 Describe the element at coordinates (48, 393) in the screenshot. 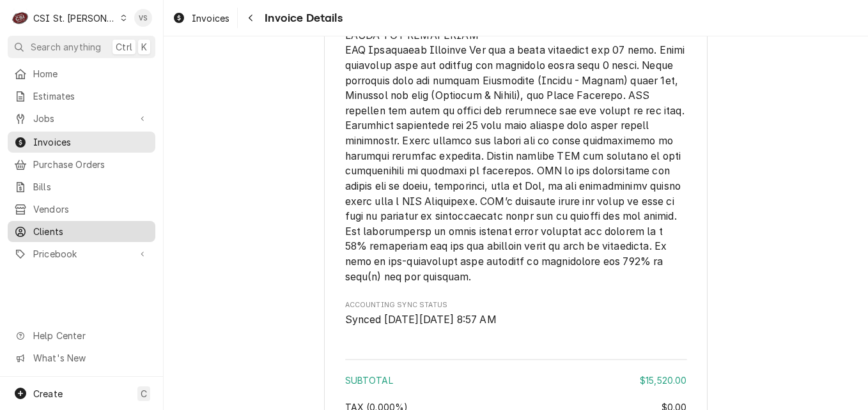

I see `span: Create` at that location.